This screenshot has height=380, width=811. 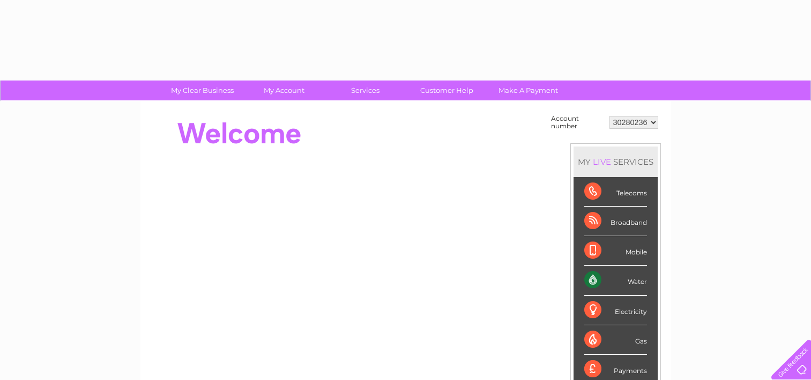 I want to click on div: Broadband, so click(x=616, y=221).